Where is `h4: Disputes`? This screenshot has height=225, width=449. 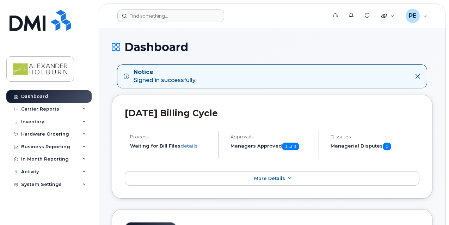 h4: Disputes is located at coordinates (375, 137).